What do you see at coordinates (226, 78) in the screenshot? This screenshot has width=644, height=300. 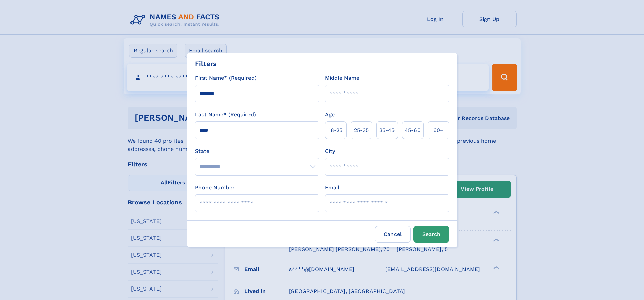 I see `label: First Name* (Required)` at bounding box center [226, 78].